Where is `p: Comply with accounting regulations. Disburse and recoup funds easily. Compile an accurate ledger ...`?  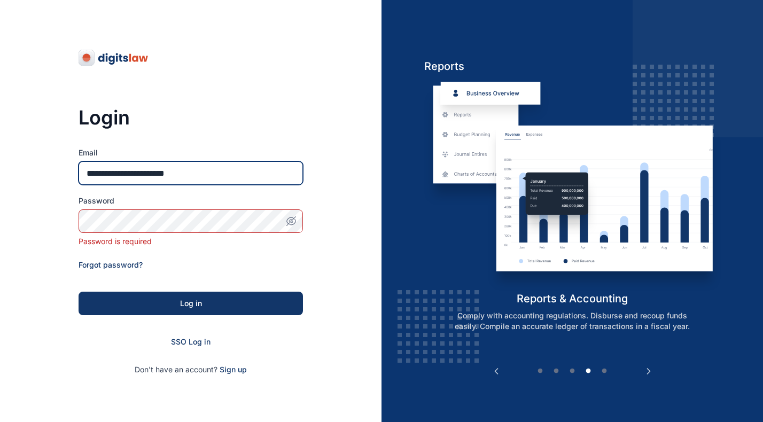 p: Comply with accounting regulations. Disburse and recoup funds easily. Compile an accurate ledger ... is located at coordinates (572, 321).